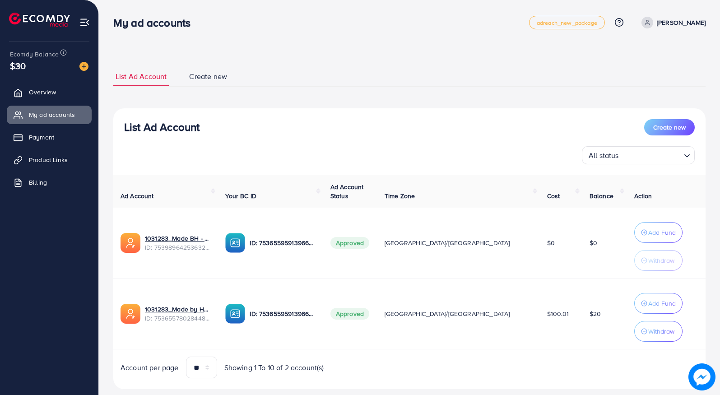  What do you see at coordinates (178, 238) in the screenshot?
I see `a: 1031283_Made BH - 2_1755518995410` at bounding box center [178, 238].